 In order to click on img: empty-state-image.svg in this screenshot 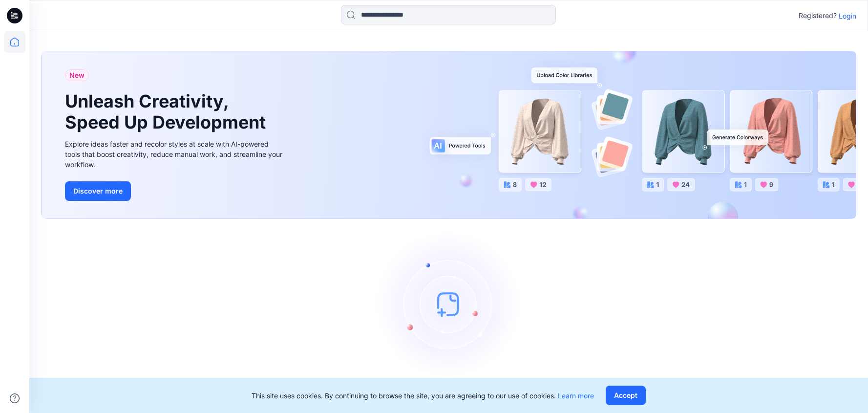, I will do `click(449, 304)`.